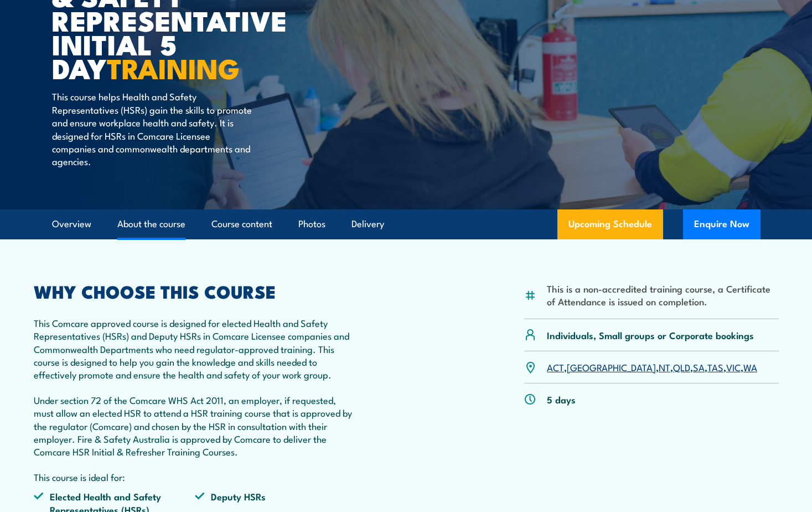 The image size is (812, 512). I want to click on a: QLD, so click(682, 367).